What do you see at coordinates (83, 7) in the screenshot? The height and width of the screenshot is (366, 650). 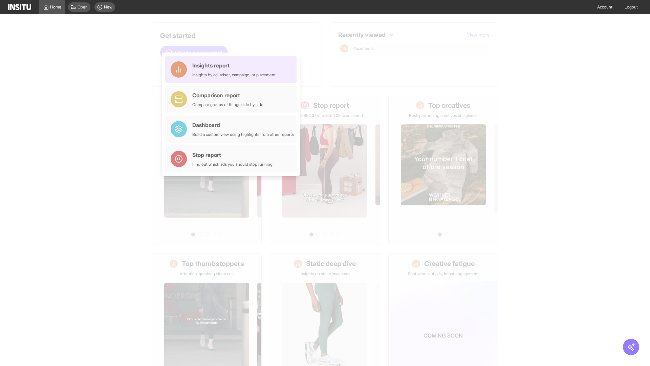 I see `span: Open` at bounding box center [83, 7].